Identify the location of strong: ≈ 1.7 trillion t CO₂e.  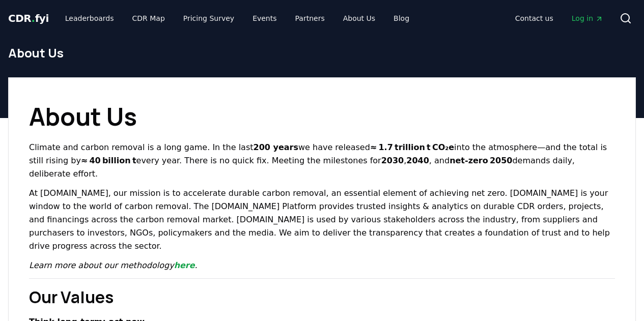
(412, 147).